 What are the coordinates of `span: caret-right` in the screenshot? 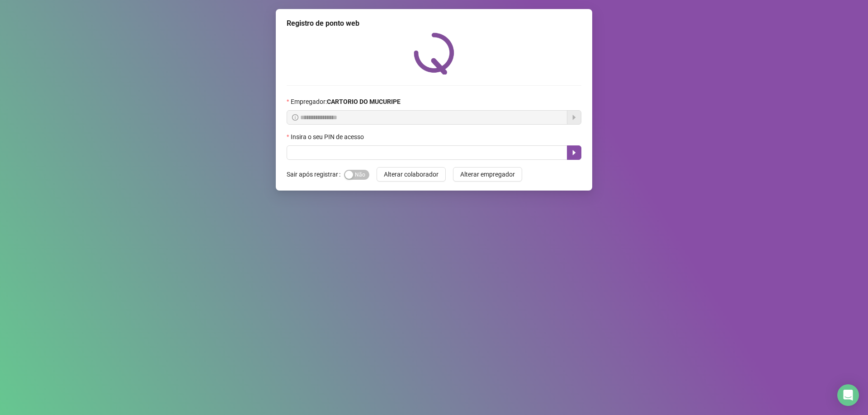 It's located at (574, 153).